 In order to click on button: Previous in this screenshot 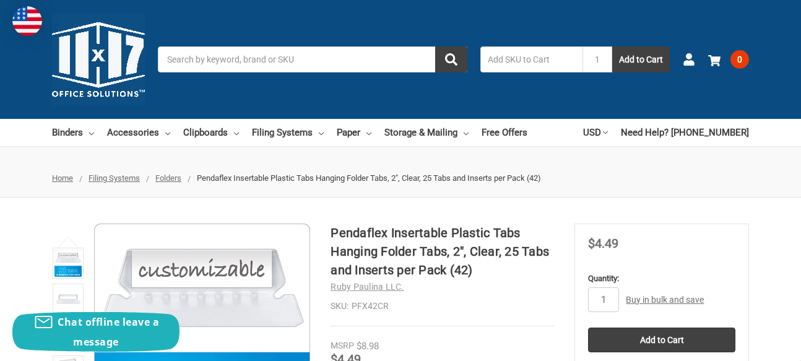, I will do `click(68, 242)`.